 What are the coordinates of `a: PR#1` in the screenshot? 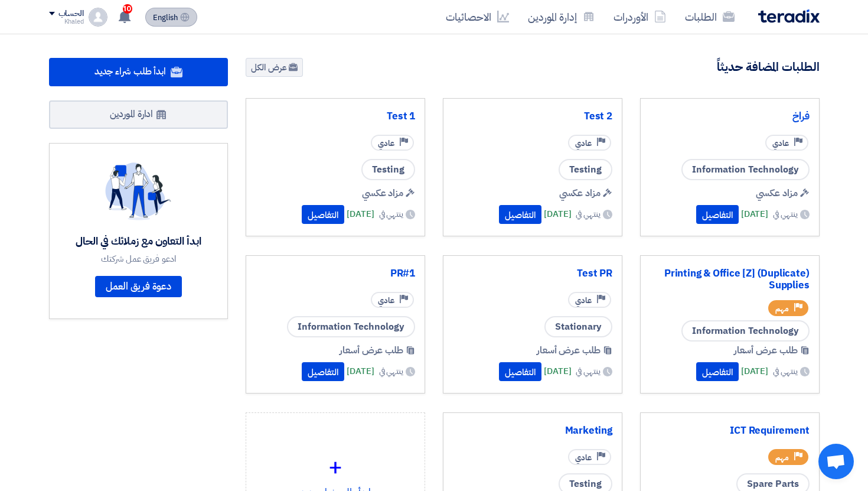 It's located at (336, 274).